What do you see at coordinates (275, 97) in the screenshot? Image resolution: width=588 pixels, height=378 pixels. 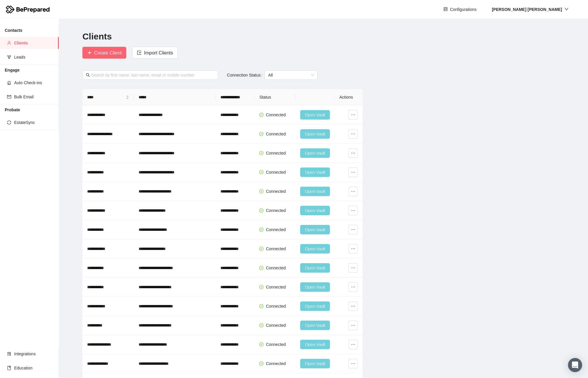 I see `th: Status` at bounding box center [275, 97].